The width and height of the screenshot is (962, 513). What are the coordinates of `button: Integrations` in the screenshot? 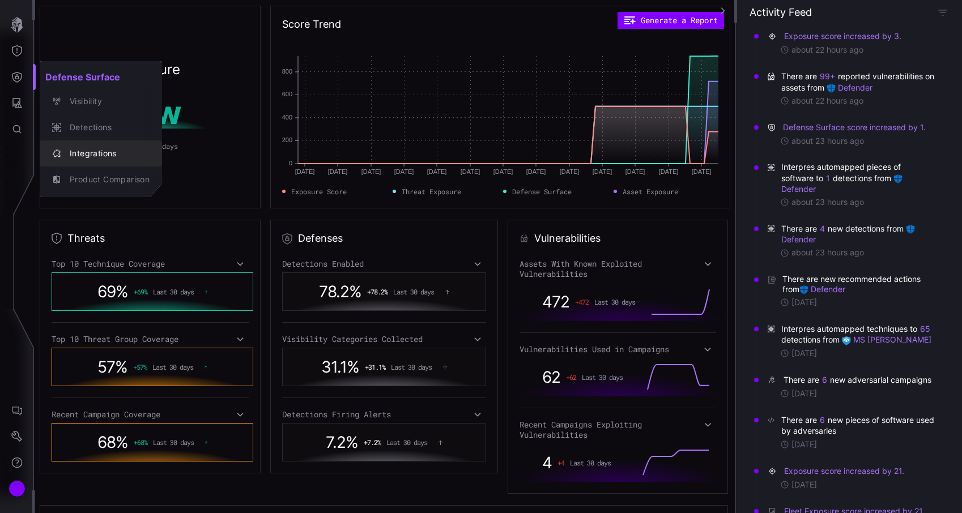 It's located at (101, 153).